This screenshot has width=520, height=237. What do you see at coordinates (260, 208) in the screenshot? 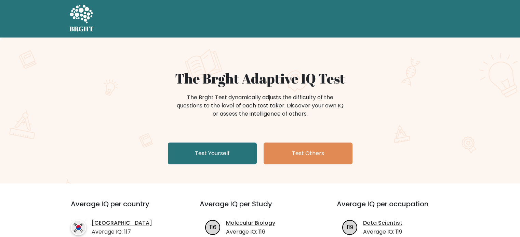
I see `h3: Average IQ per Study` at bounding box center [260, 208].